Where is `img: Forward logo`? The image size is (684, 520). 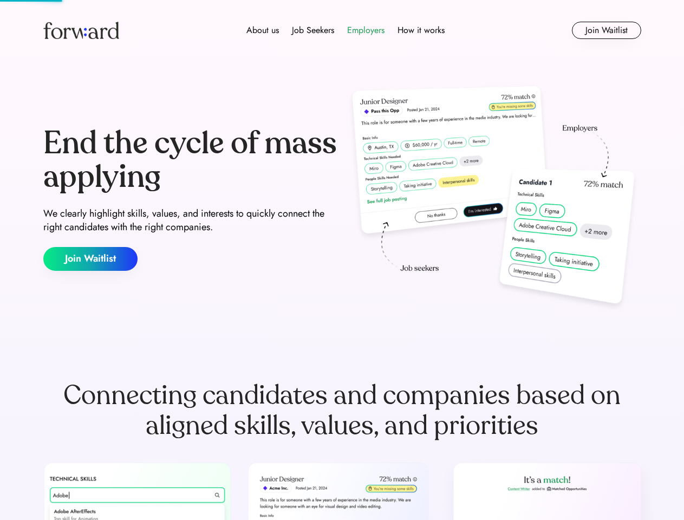 img: Forward logo is located at coordinates (81, 30).